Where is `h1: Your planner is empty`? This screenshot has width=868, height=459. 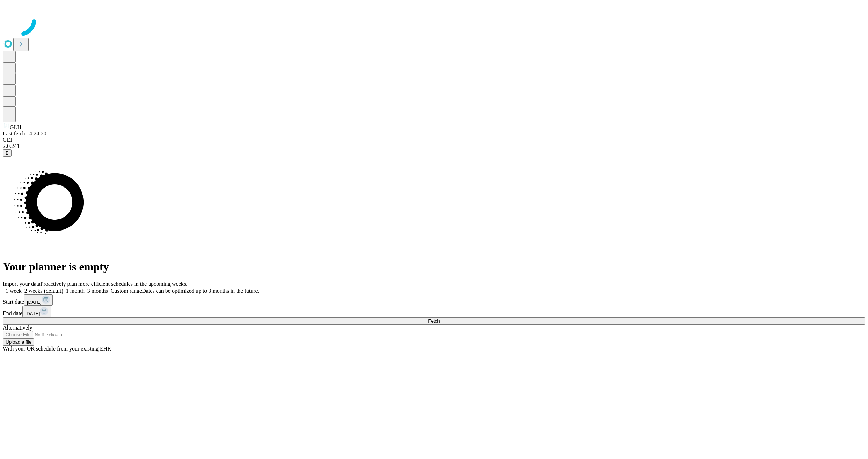
h1: Your planner is empty is located at coordinates (434, 267).